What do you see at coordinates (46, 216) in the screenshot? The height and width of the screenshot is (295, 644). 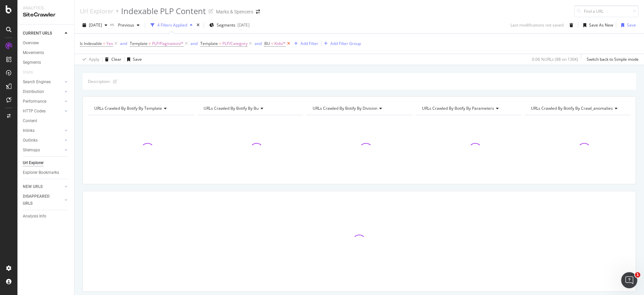 I see `a: Analysis Info` at bounding box center [46, 216].